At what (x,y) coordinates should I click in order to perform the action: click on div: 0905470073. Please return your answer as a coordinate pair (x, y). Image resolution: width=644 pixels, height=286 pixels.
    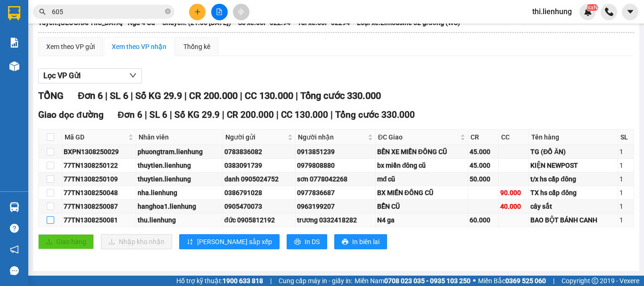
    Looking at the image, I should click on (259, 206).